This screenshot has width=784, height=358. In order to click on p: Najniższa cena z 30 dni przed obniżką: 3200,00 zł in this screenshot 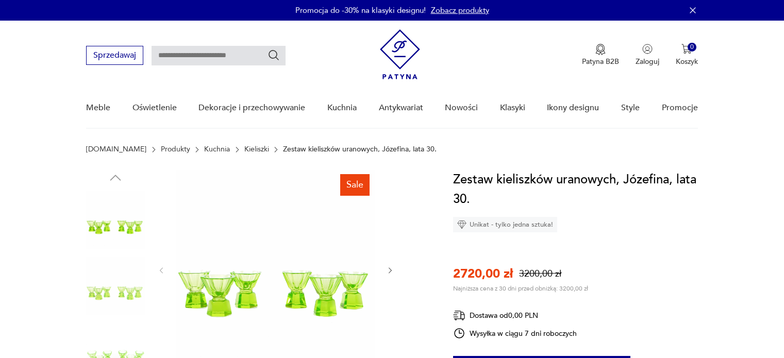, I will do `click(520, 289)`.